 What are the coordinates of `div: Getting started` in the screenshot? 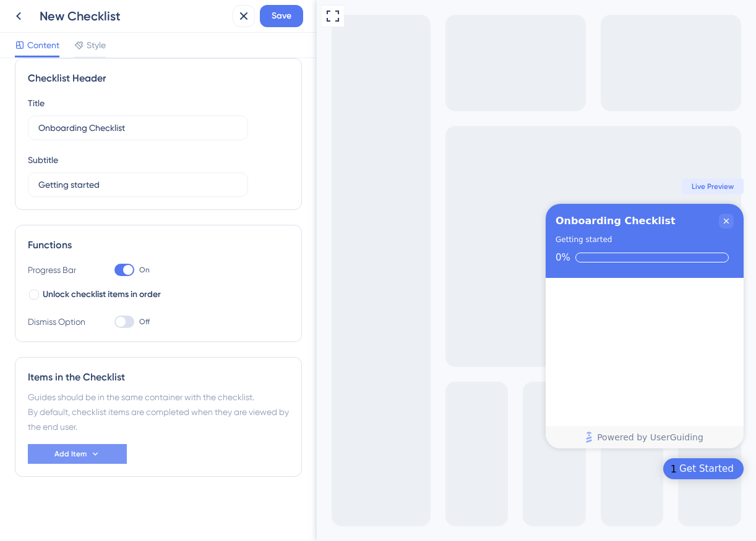 It's located at (267, 240).